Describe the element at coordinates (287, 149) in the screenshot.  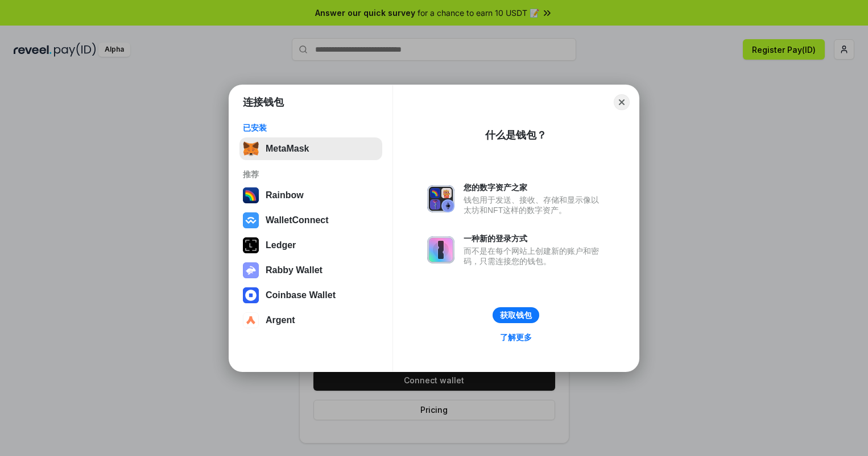
I see `div: MetaMask` at that location.